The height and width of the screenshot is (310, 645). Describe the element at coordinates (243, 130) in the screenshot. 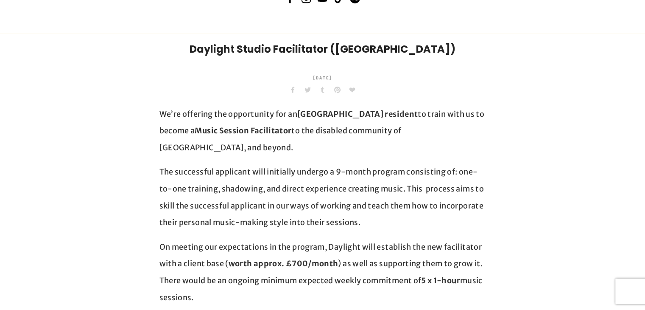

I see `strong: Music Session Facilitator` at that location.